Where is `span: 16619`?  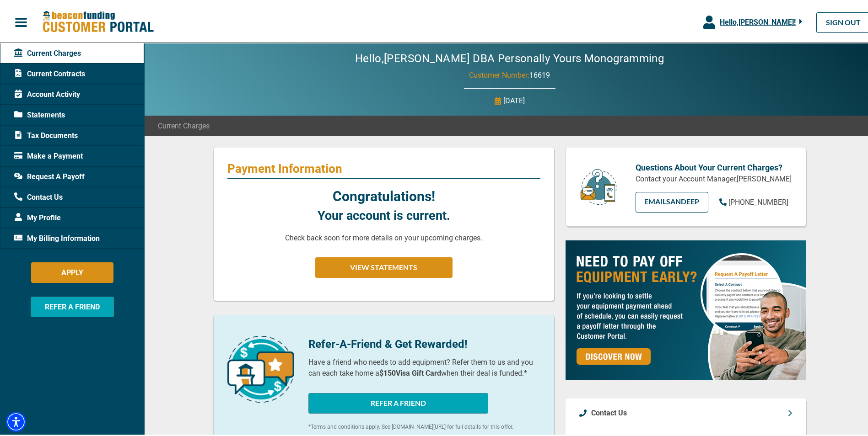
span: 16619 is located at coordinates (539, 73).